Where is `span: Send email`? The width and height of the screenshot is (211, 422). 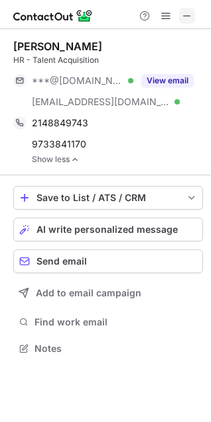 span: Send email is located at coordinates (62, 262).